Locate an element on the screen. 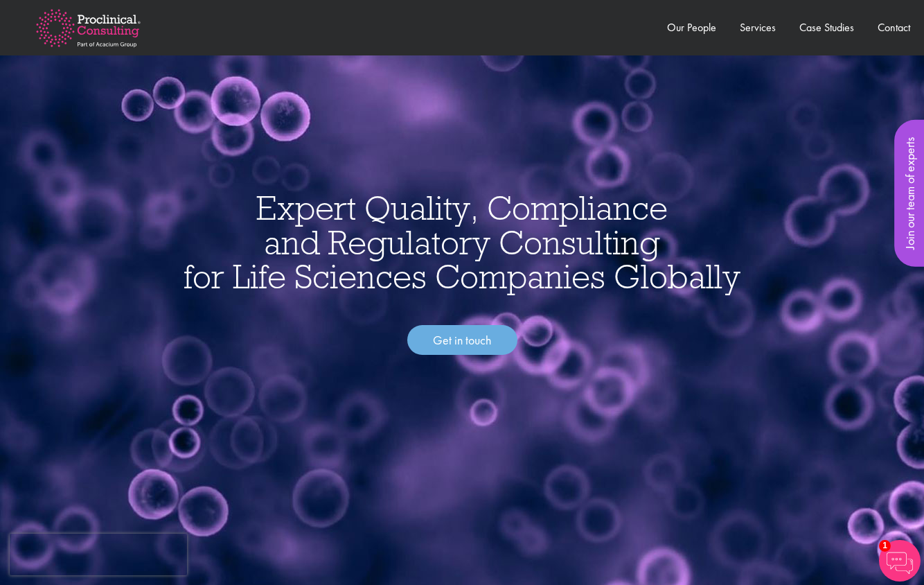  img: Chatbot is located at coordinates (900, 561).